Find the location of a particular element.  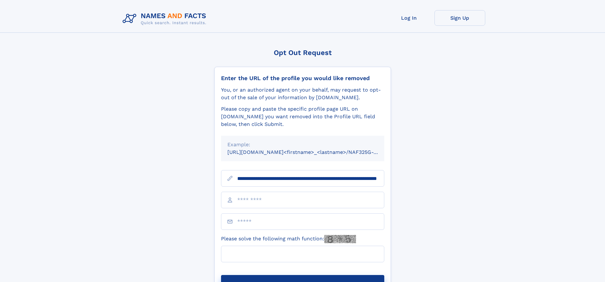

div: Enter the URL of the profile you would like removed is located at coordinates (302, 78).